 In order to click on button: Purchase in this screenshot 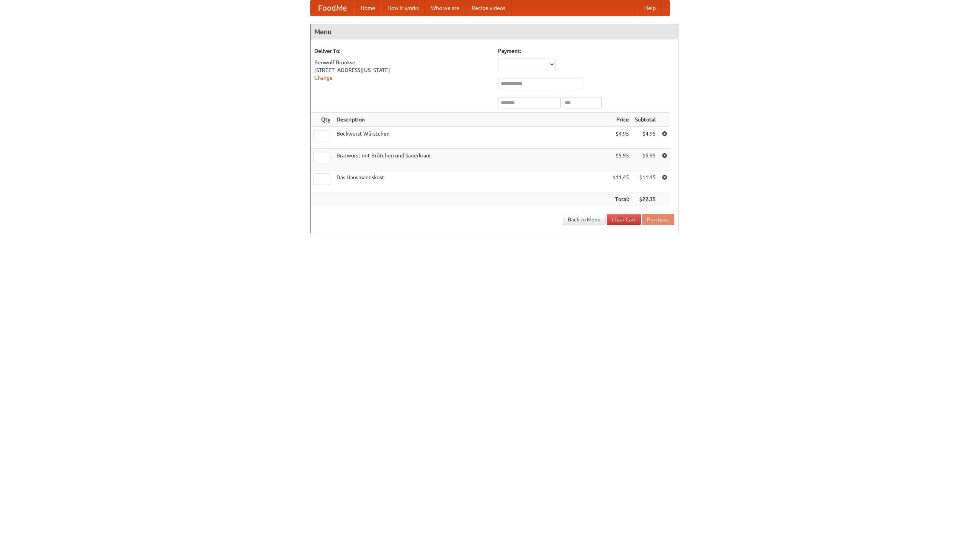, I will do `click(658, 219)`.